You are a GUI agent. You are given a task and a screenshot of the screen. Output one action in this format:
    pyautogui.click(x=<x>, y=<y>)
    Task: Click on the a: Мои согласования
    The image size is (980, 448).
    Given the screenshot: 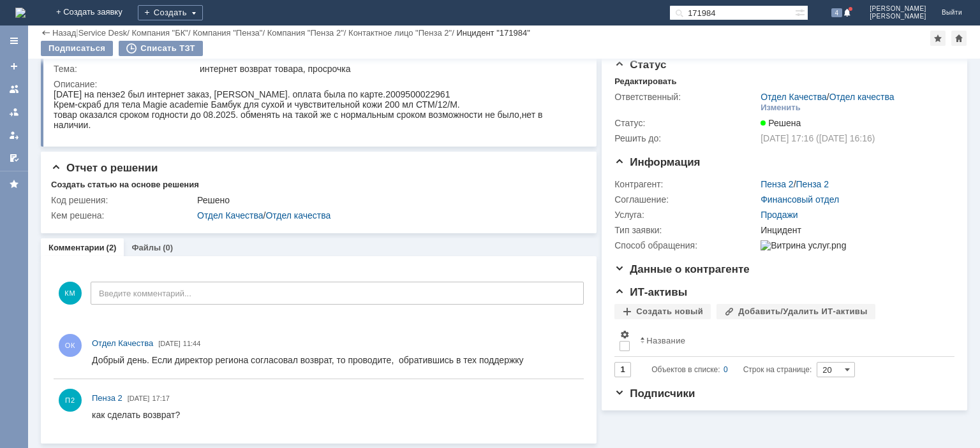 What is the action you would take?
    pyautogui.click(x=14, y=158)
    